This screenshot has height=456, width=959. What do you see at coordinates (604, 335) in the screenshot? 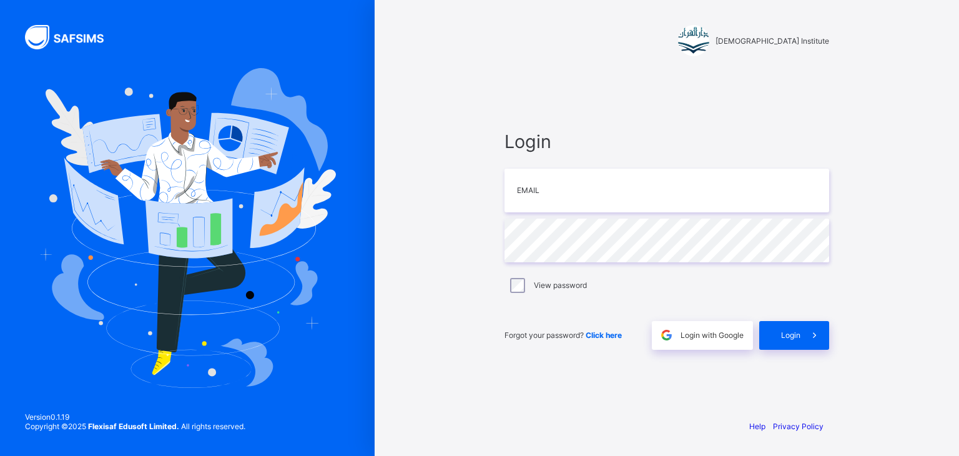
I see `span: Click here` at bounding box center [604, 335].